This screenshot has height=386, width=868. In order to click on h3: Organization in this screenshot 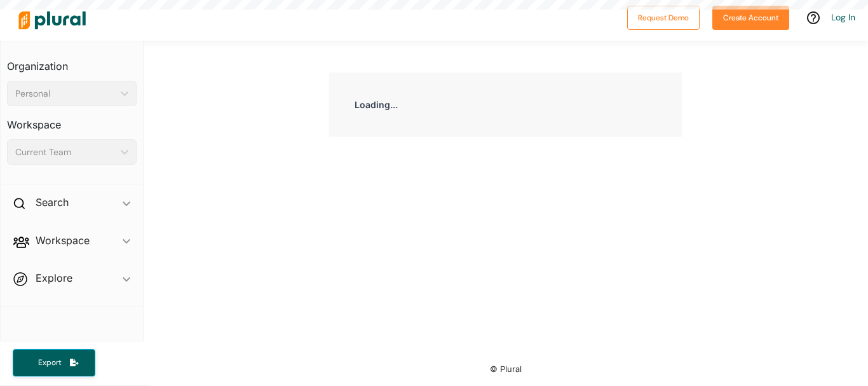, I will do `click(72, 61)`.